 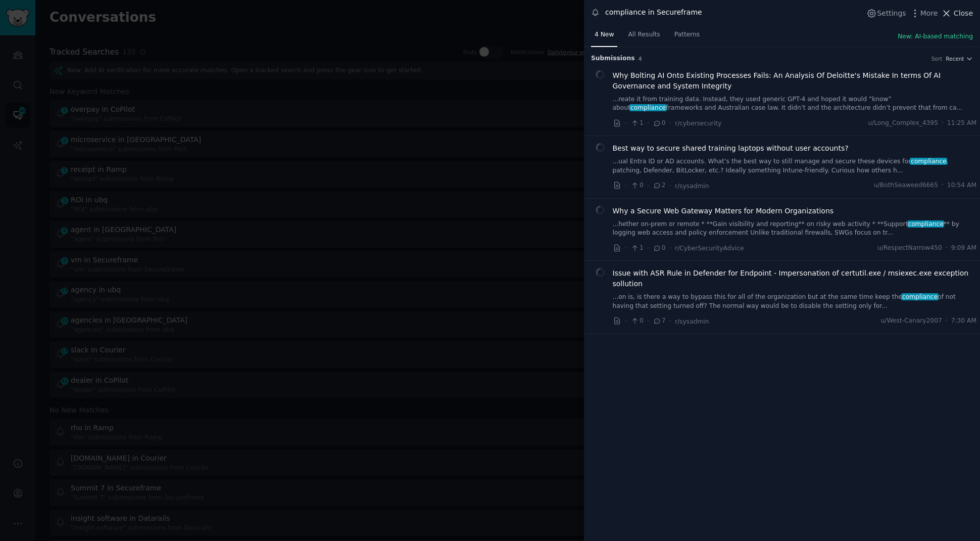 What do you see at coordinates (724, 211) in the screenshot?
I see `a: Why a Secure Web Gateway Matters for Modern Organizations` at bounding box center [724, 211].